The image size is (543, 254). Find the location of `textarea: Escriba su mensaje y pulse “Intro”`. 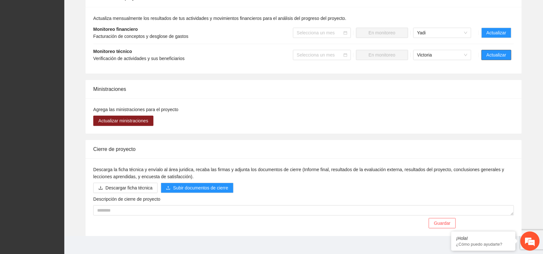

textarea: Escriba su mensaje y pulse “Intro” is located at coordinates (63, 187).